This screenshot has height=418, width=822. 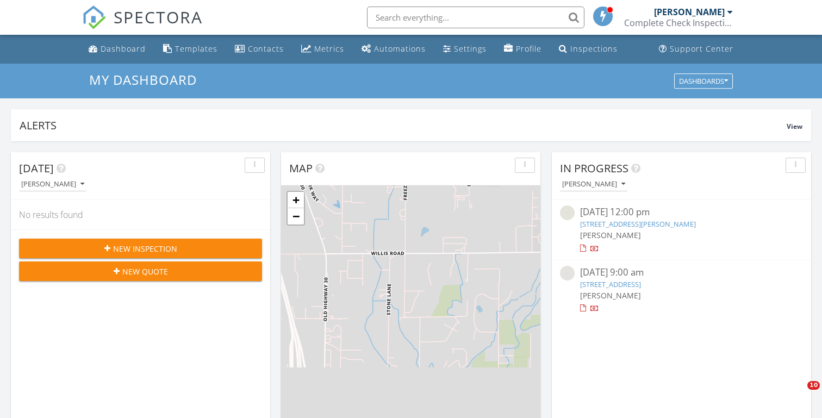 What do you see at coordinates (158, 17) in the screenshot?
I see `span: SPECTORA` at bounding box center [158, 17].